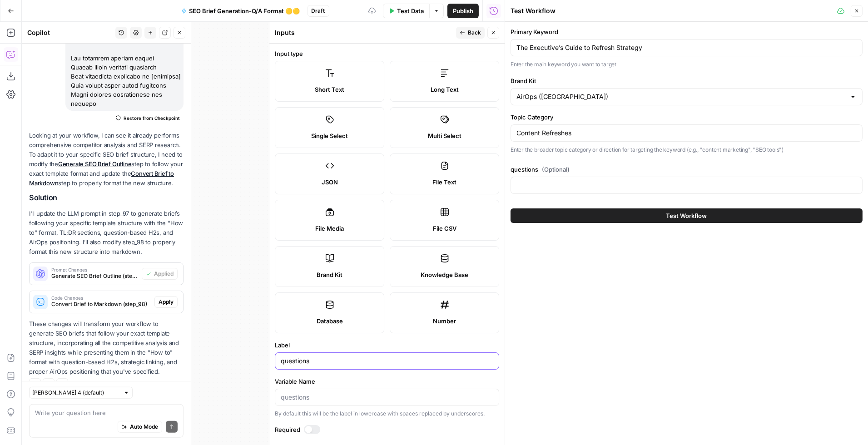 Image resolution: width=868 pixels, height=445 pixels. Describe the element at coordinates (95, 164) in the screenshot. I see `a: Generate SEO Brief Outline` at that location.